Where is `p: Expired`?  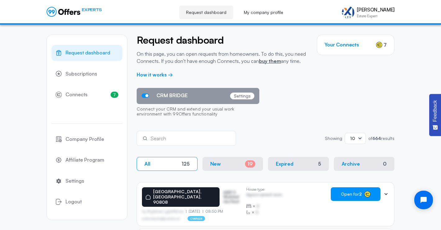 p: Expired is located at coordinates (284, 164).